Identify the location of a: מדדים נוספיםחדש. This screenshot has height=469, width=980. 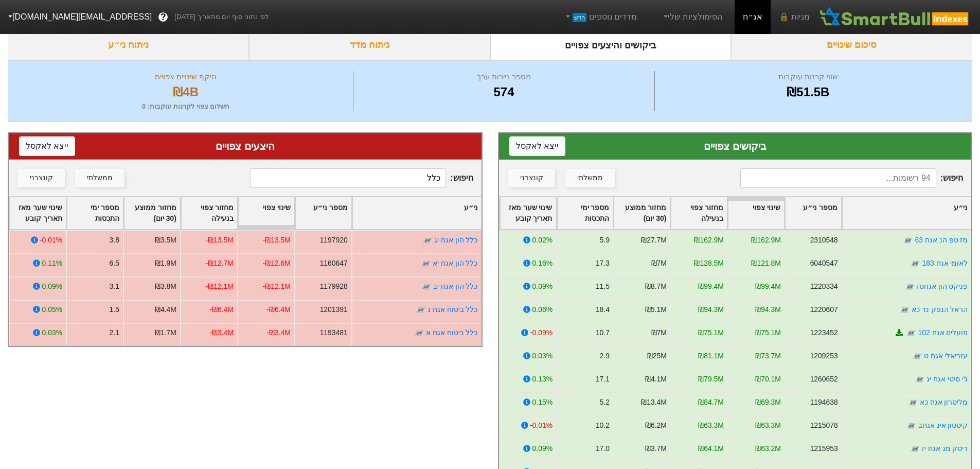
(600, 17).